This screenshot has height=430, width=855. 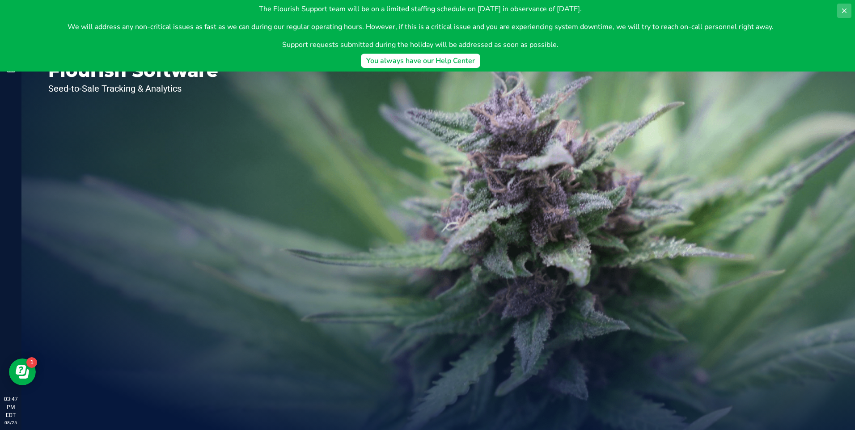 What do you see at coordinates (420, 27) in the screenshot?
I see `p: We will address any non-critical issues as fast as we can during our regular operating hours. How...` at bounding box center [420, 27].